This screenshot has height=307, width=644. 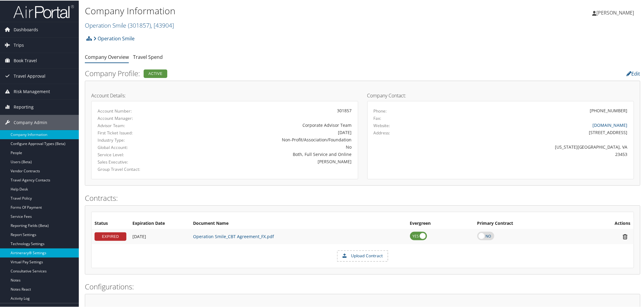 What do you see at coordinates (500, 95) in the screenshot?
I see `h4: Company Contact:` at bounding box center [500, 95].